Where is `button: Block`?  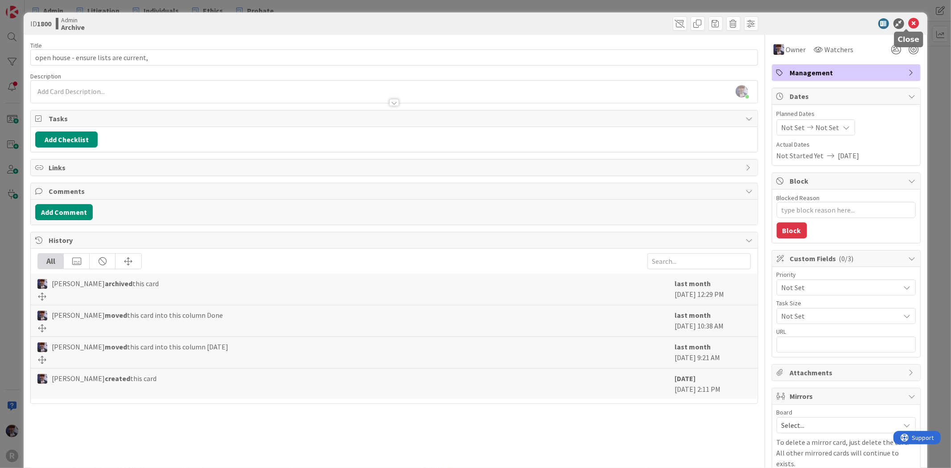
button: Block is located at coordinates (792, 231).